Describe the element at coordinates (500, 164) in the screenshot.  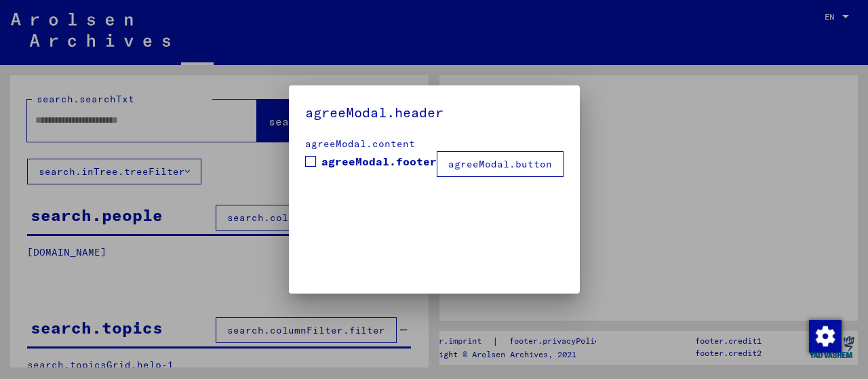
I see `button: agreeModal.button` at that location.